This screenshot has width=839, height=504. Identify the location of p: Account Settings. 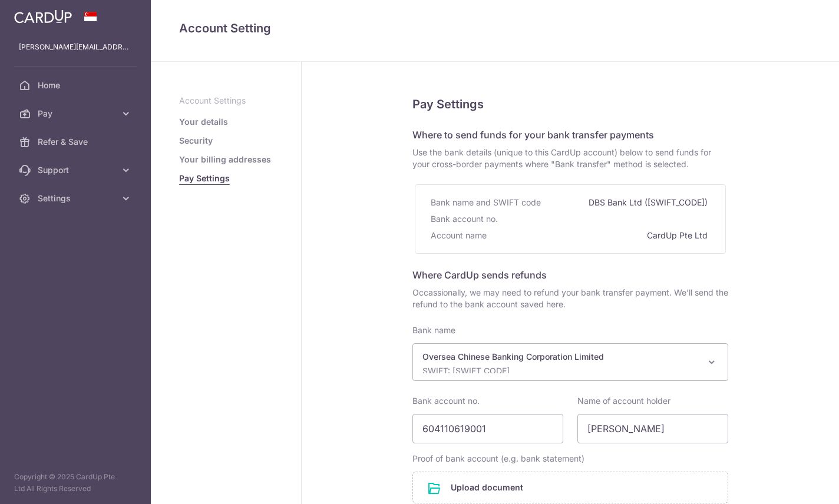
(226, 101).